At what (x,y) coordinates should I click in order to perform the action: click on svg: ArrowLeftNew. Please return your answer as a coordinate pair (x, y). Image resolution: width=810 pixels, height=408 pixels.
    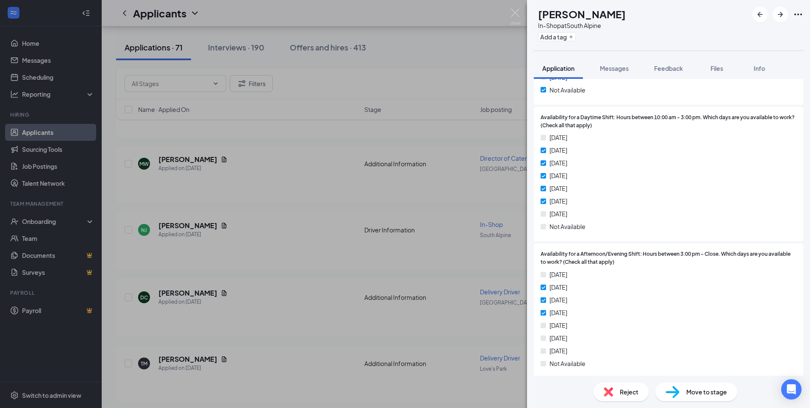
    Looking at the image, I should click on (760, 14).